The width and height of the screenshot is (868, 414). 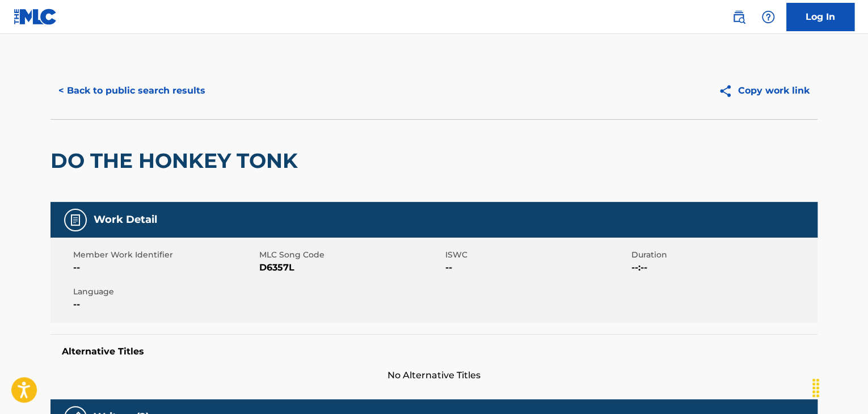 What do you see at coordinates (768, 17) in the screenshot?
I see `div: Help` at bounding box center [768, 17].